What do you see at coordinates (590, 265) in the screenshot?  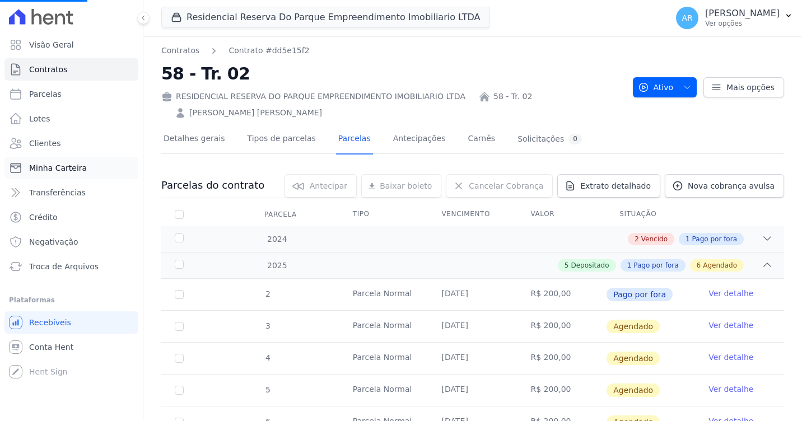 I see `span: Depositado` at bounding box center [590, 265].